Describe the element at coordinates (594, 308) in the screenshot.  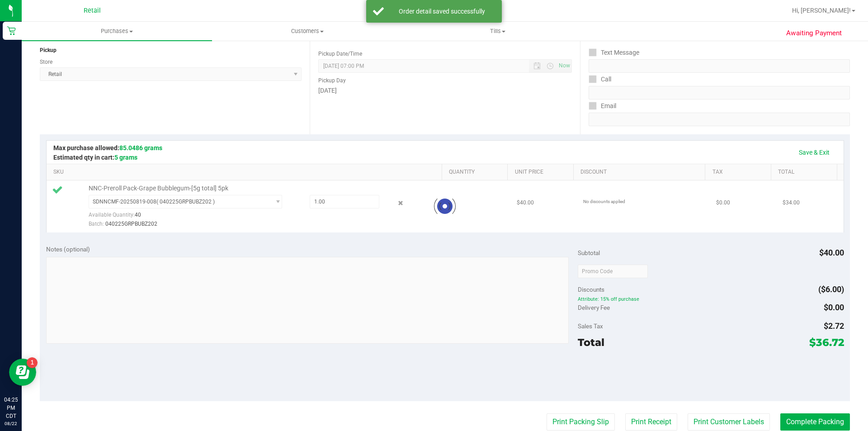
I see `span: Delivery Fee` at that location.